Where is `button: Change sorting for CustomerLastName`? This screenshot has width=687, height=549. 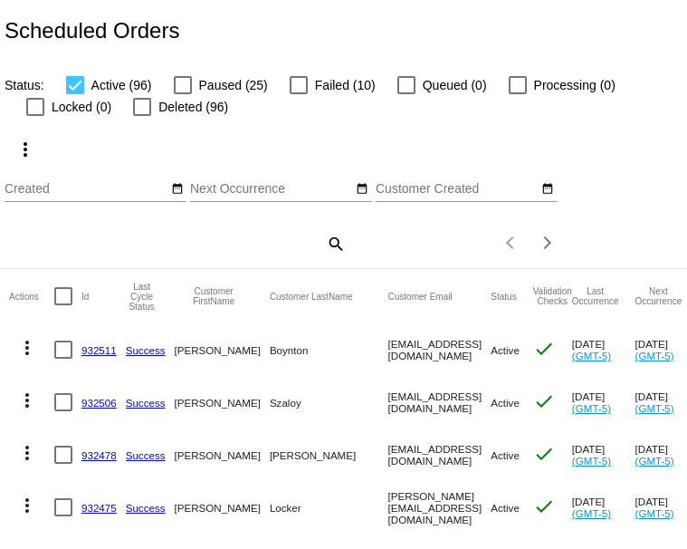 button: Change sorting for CustomerLastName is located at coordinates (312, 296).